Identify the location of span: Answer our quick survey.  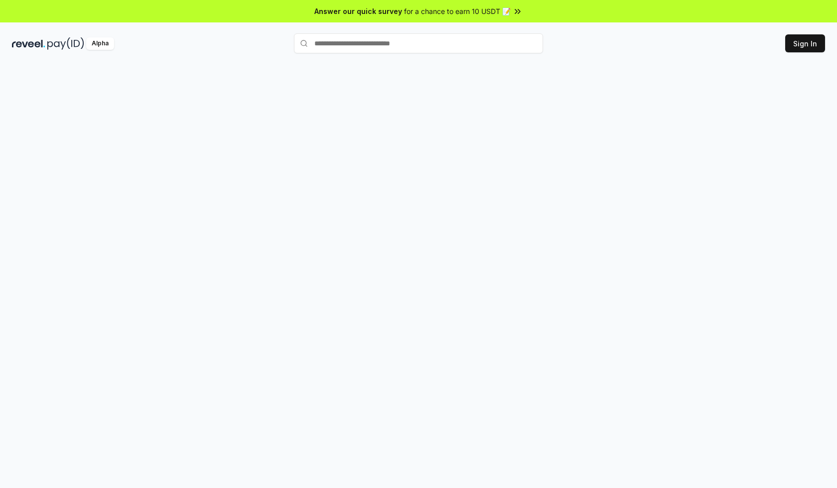
(358, 11).